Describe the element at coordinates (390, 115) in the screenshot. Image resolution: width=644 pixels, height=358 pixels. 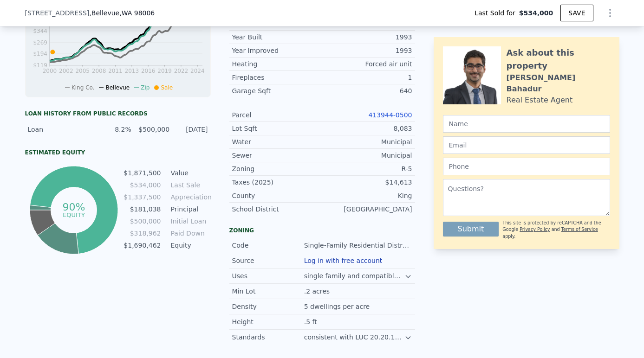
I see `a: 413944-0500` at that location.